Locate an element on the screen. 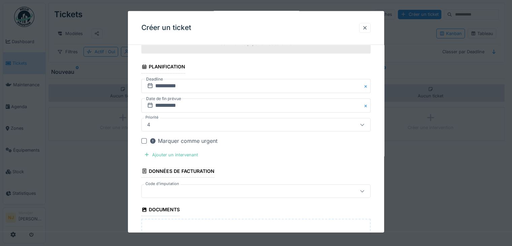  h3: Créer un ticket is located at coordinates (166, 28).